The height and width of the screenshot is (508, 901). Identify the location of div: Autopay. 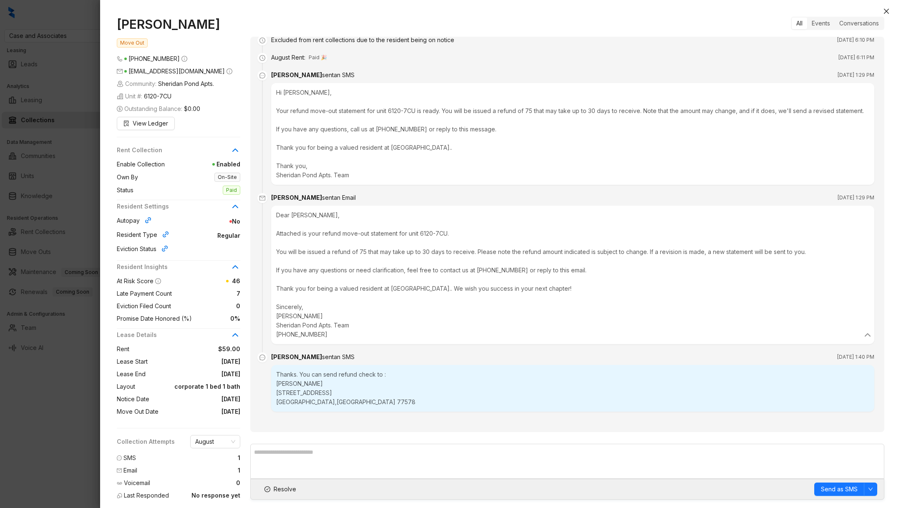
(136, 221).